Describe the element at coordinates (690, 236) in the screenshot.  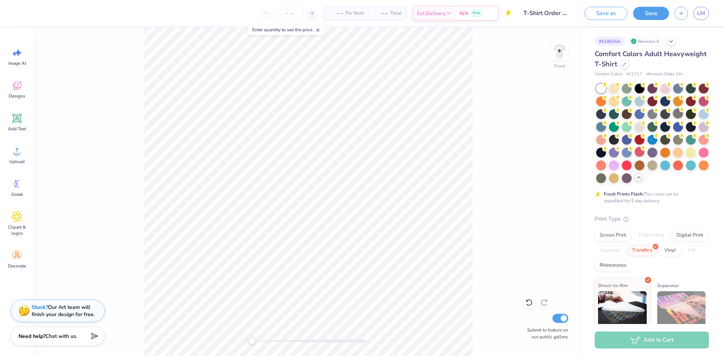
I see `div: Digital Print` at that location.